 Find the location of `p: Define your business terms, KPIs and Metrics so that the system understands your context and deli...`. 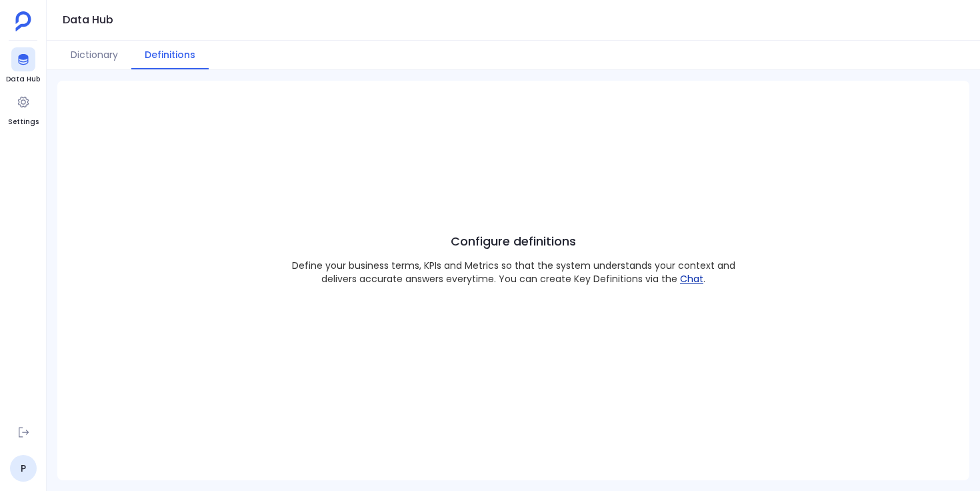

p: Define your business terms, KPIs and Metrics so that the system understands your context and deli... is located at coordinates (513, 272).